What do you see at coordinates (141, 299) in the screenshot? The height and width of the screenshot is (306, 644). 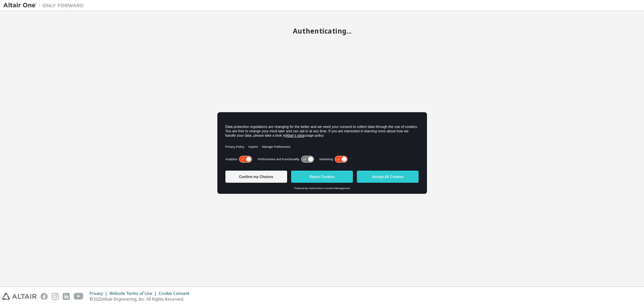 I see `p: © 2025 Altair Engineering, Inc. All Rights Reserved.` at bounding box center [141, 299].